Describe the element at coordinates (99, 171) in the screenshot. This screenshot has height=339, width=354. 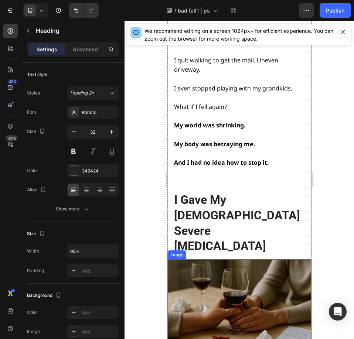
I see `div: 242424` at that location.